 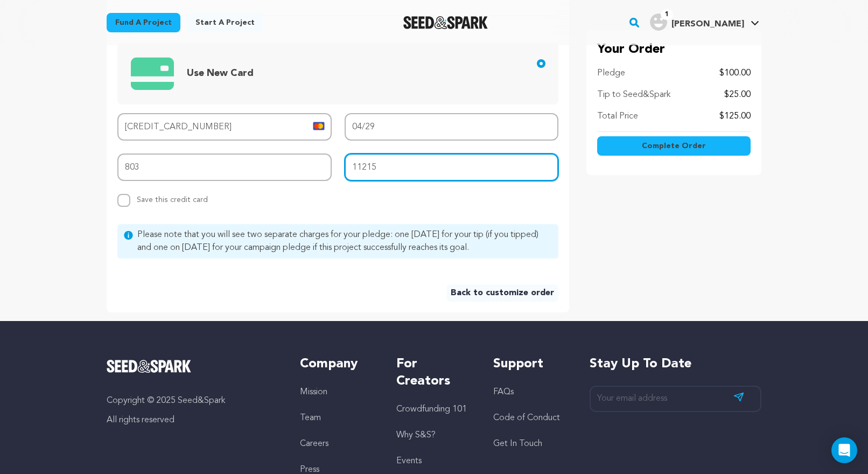 What do you see at coordinates (530, 364) in the screenshot?
I see `h5: Support` at bounding box center [530, 364].